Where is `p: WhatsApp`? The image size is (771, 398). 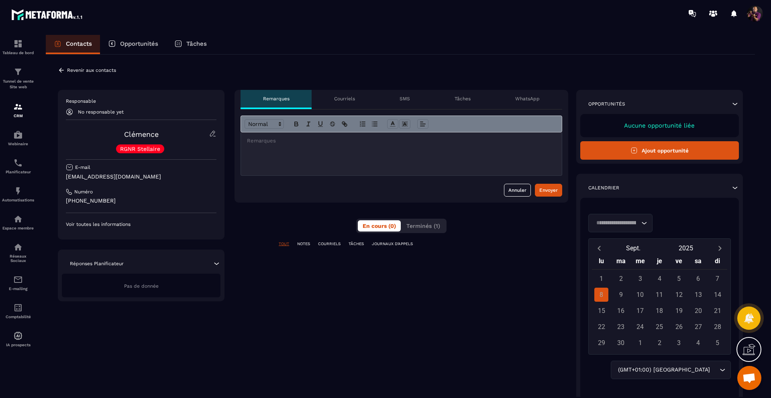
p: WhatsApp is located at coordinates (527, 99).